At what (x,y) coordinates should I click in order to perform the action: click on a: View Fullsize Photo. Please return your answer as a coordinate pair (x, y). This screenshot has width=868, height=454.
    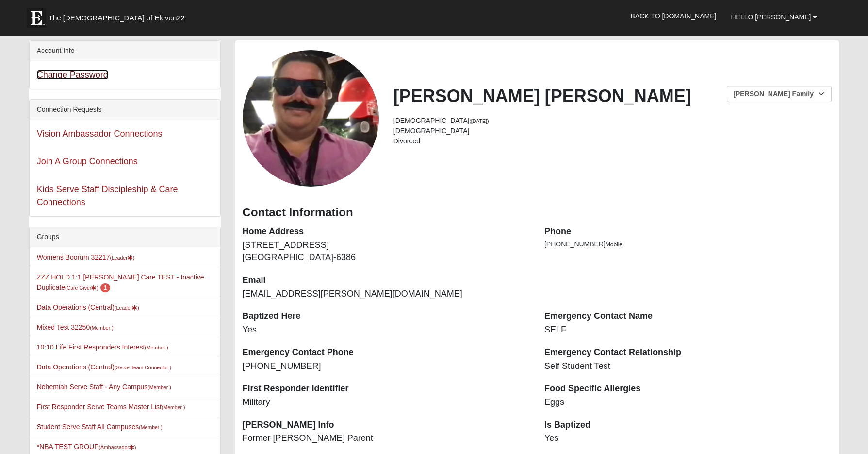
    Looking at the image, I should click on (311, 118).